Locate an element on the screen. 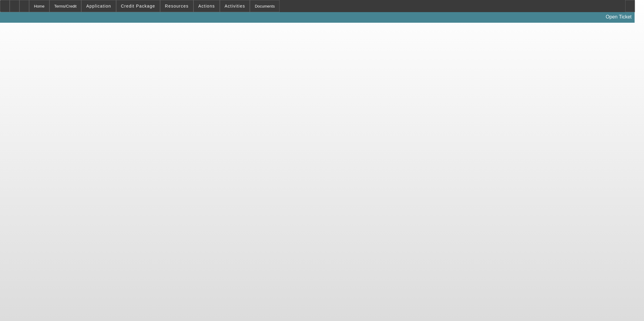 The width and height of the screenshot is (644, 321). button: Resources is located at coordinates (177, 6).